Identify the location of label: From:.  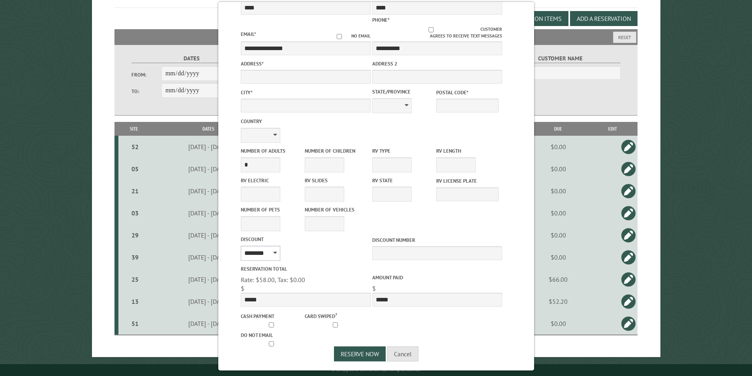
(146, 75).